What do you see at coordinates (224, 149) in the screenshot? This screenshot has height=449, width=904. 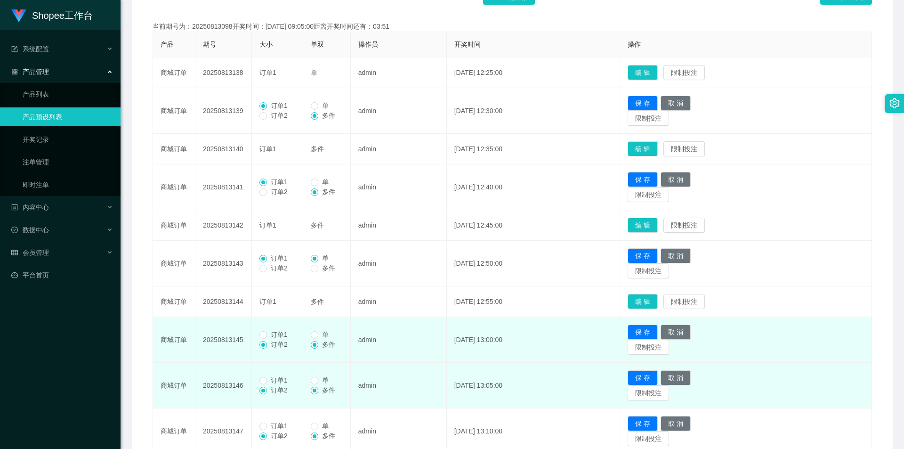 I see `td: 20250813140` at bounding box center [224, 149].